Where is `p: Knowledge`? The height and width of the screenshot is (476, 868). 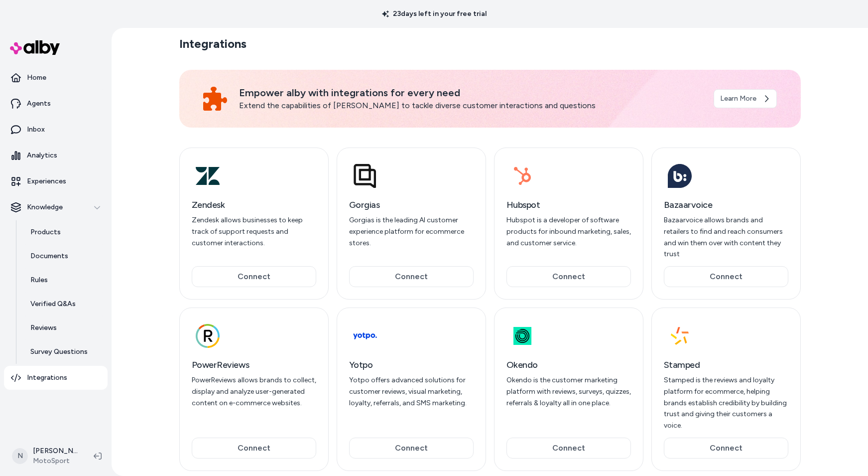
p: Knowledge is located at coordinates (45, 208).